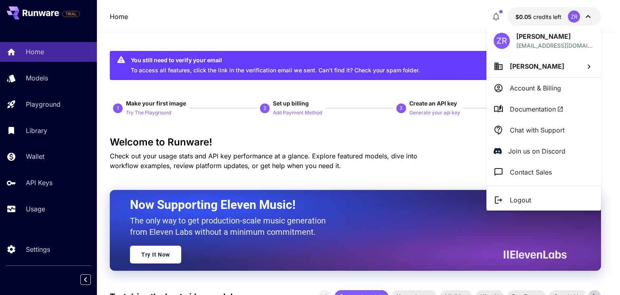 The height and width of the screenshot is (295, 620). Describe the element at coordinates (535, 88) in the screenshot. I see `p: Account & Billing` at that location.